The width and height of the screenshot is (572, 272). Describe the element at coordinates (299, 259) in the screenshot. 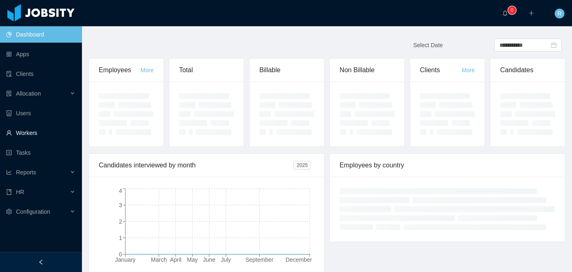

I see `tspan: December` at that location.